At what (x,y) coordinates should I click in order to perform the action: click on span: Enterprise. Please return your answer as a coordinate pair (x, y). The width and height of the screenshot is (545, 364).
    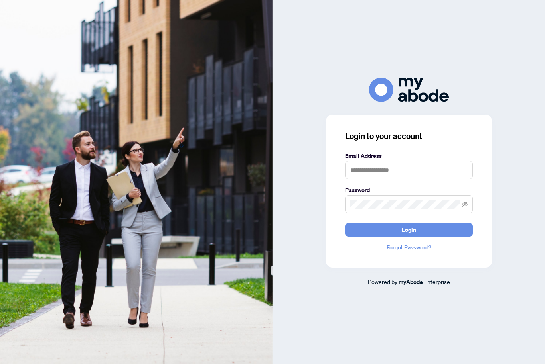
    Looking at the image, I should click on (437, 282).